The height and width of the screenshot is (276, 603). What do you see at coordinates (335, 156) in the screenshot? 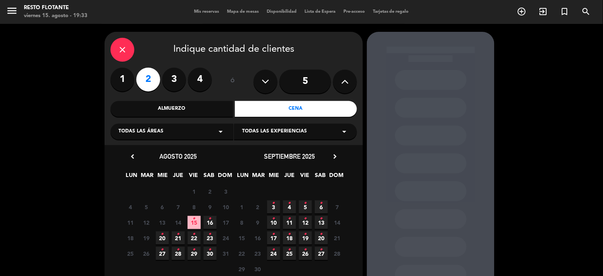
I see `i: chevron_right` at bounding box center [335, 156].